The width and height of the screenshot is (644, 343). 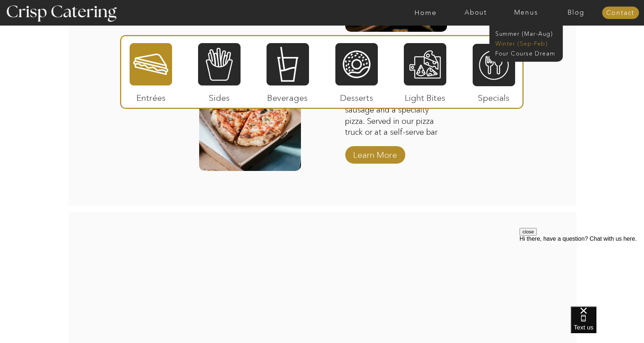 What do you see at coordinates (525, 43) in the screenshot?
I see `nav: Winter (Sep-Feb)` at bounding box center [525, 43].